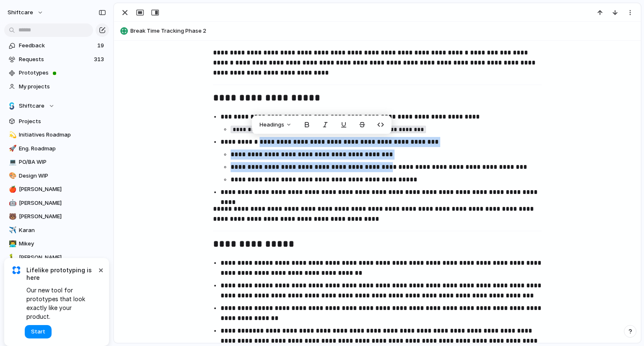  What do you see at coordinates (56, 162) in the screenshot?
I see `a: 💻PO/BA WIP` at bounding box center [56, 162].